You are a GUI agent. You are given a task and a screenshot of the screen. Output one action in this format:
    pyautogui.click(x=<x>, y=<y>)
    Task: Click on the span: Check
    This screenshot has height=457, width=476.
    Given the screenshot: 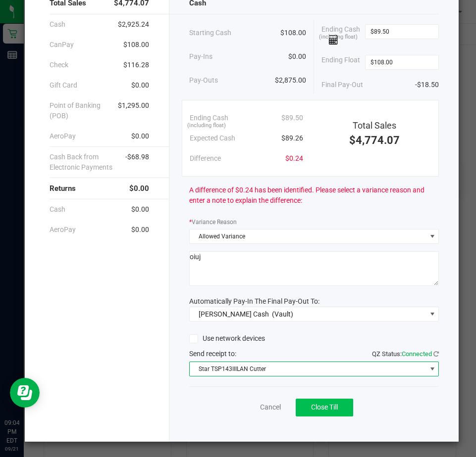 What is the action you would take?
    pyautogui.click(x=59, y=65)
    